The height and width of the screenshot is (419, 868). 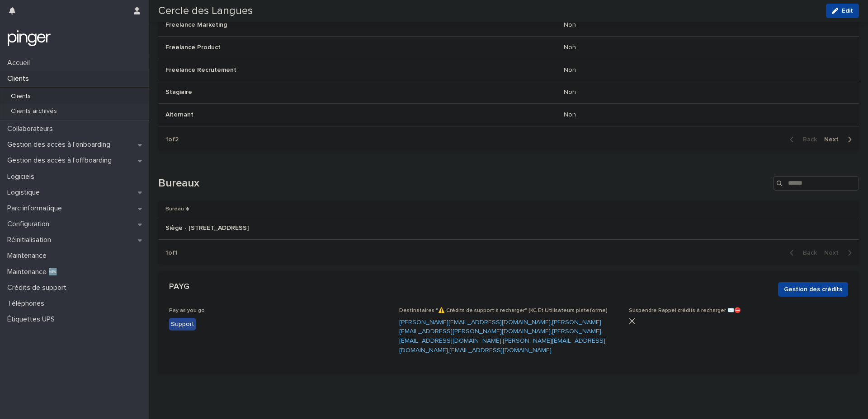 I want to click on p: Freelance Product, so click(x=194, y=47).